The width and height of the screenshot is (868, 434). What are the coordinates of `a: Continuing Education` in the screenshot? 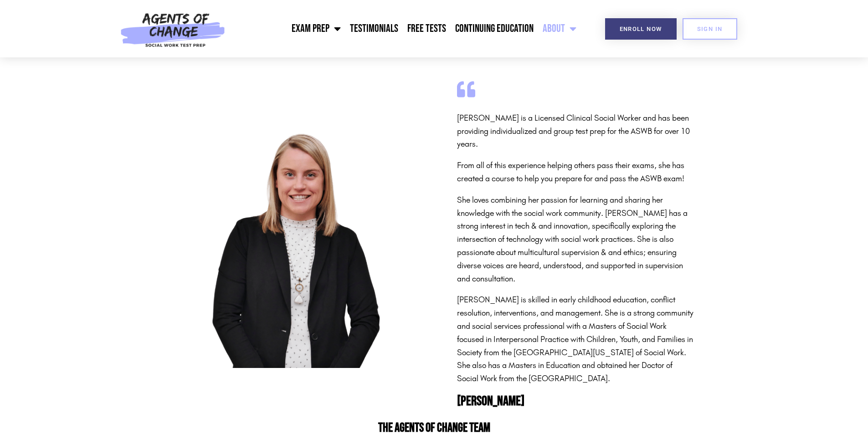 It's located at (494, 29).